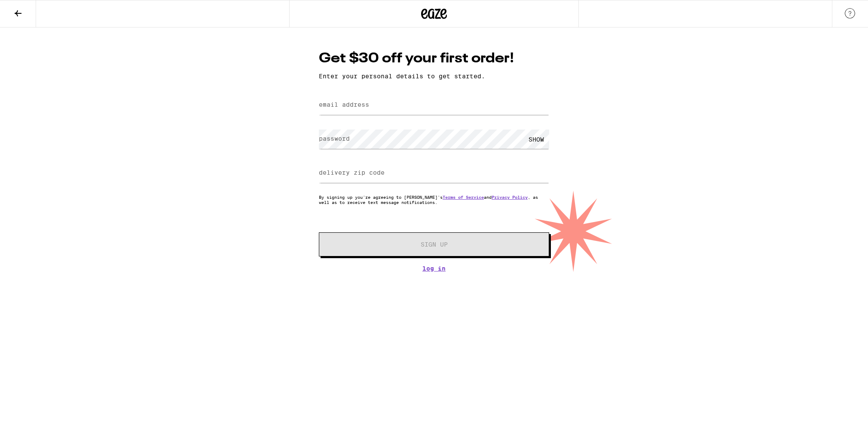 Image resolution: width=868 pixels, height=432 pixels. Describe the element at coordinates (434, 76) in the screenshot. I see `p: Enter your personal details to get started.` at that location.